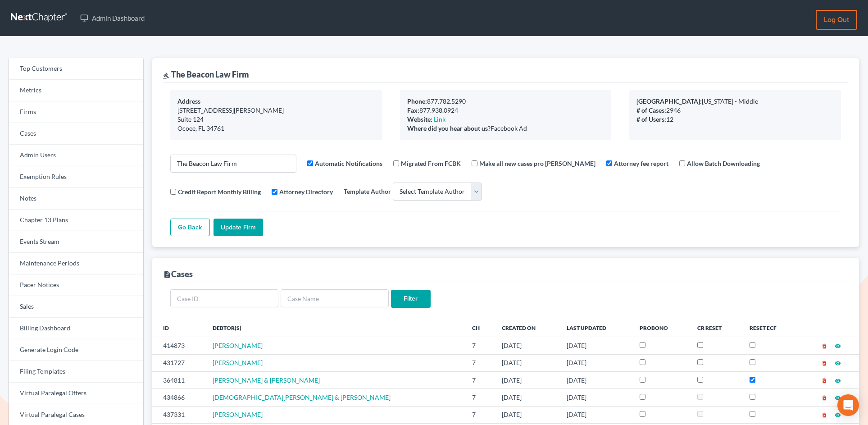 This screenshot has height=425, width=868. What do you see at coordinates (179, 380) in the screenshot?
I see `td: 364811` at bounding box center [179, 380].